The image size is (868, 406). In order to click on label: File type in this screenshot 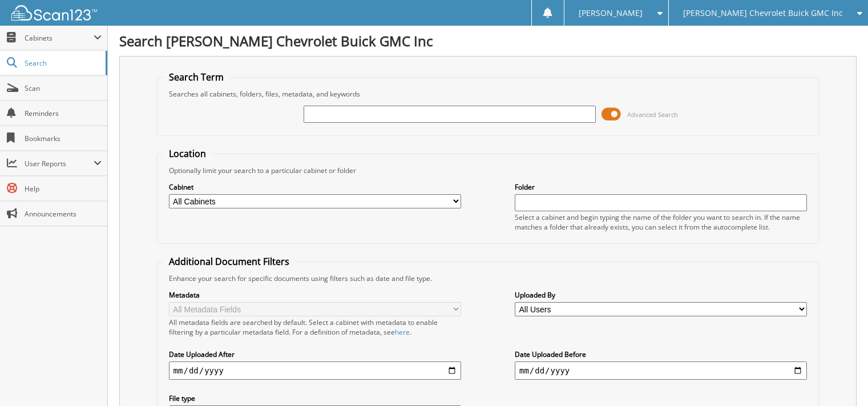, I will do `click(315, 398)`.